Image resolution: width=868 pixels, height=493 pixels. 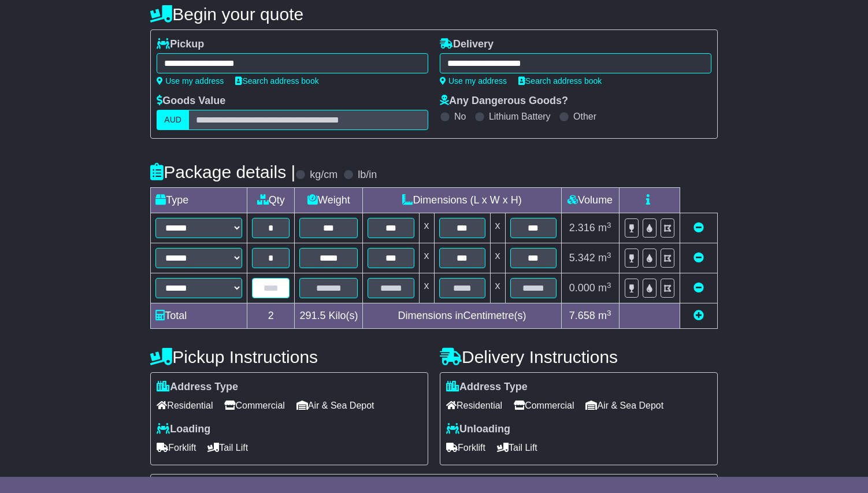 What do you see at coordinates (181, 44) in the screenshot?
I see `label: Pickup` at bounding box center [181, 44].